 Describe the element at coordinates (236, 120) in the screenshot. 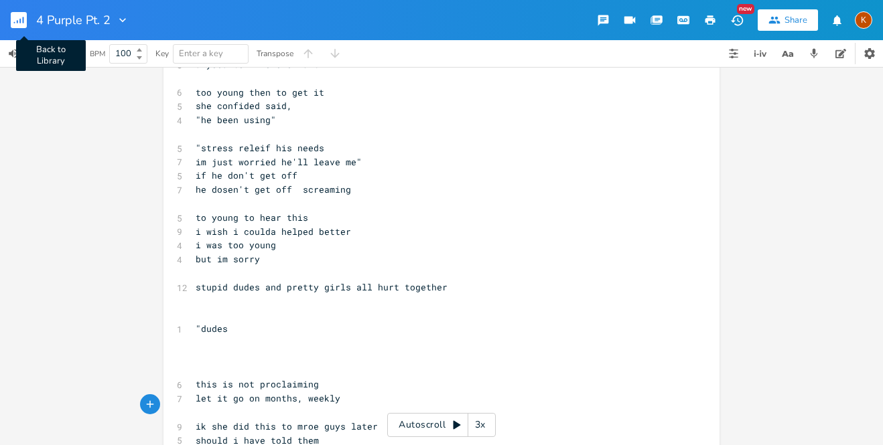

I see `span: "he been using"` at that location.